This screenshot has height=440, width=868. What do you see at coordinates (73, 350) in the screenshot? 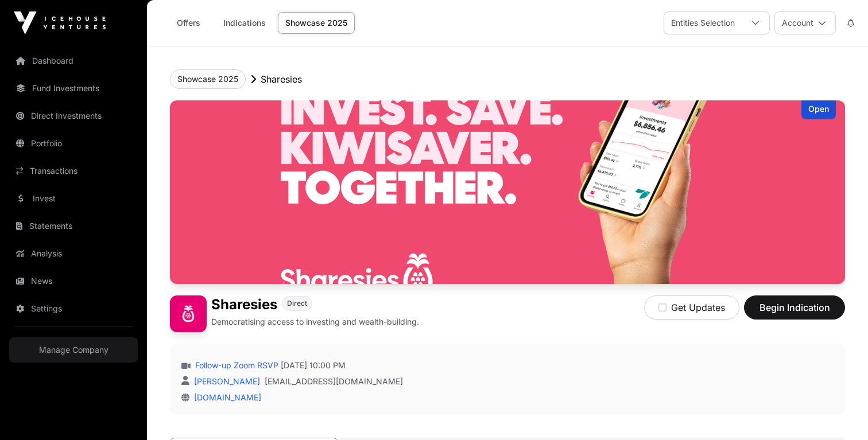
I see `a: Manage Company` at bounding box center [73, 350].